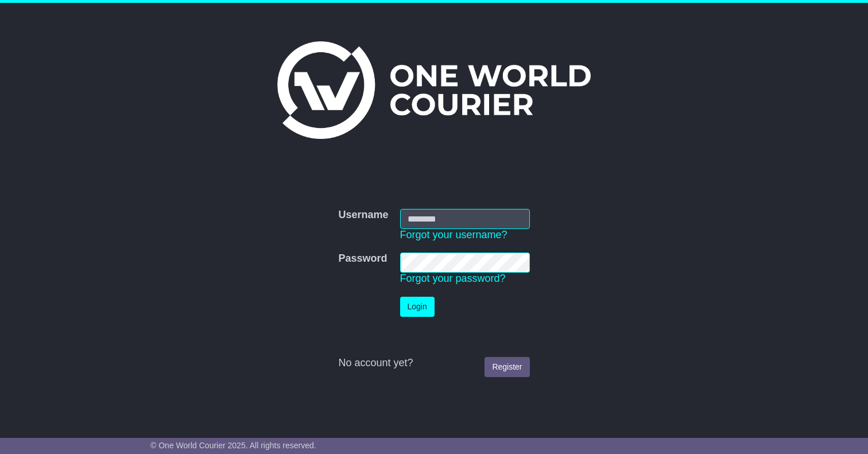 This screenshot has width=868, height=454. I want to click on a: Register, so click(507, 366).